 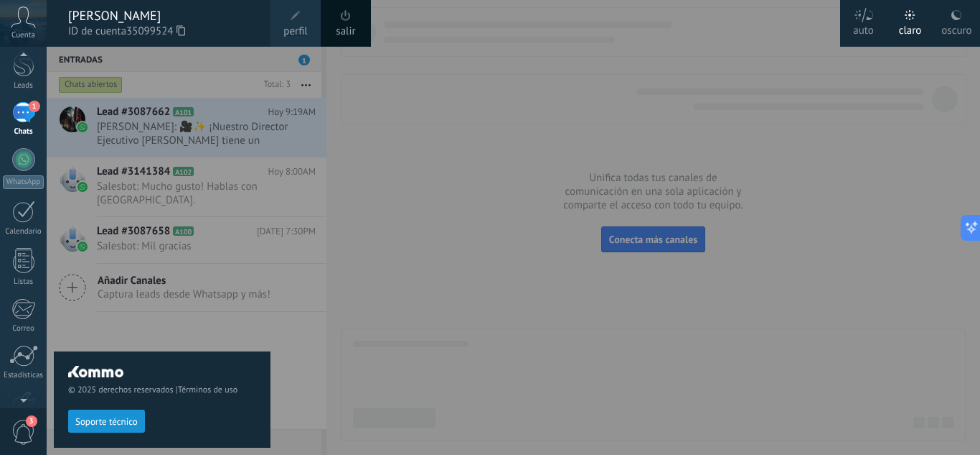 I want to click on span: ID de cuenta, so click(x=162, y=32).